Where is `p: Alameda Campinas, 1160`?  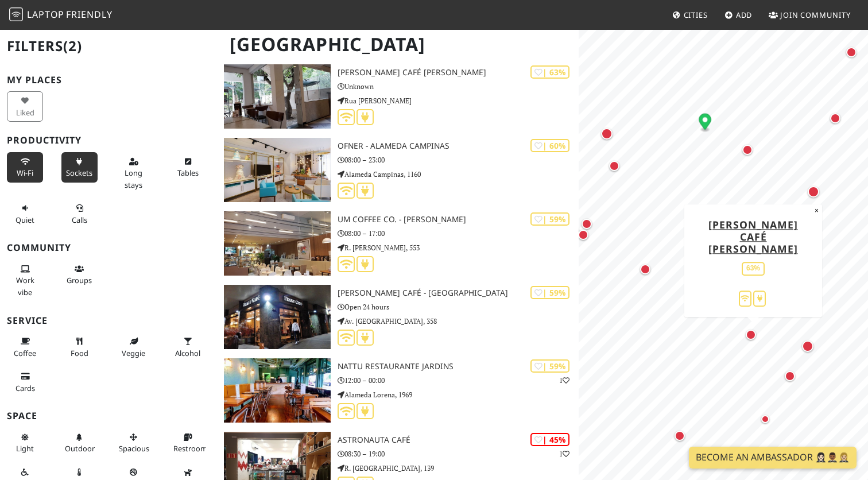
p: Alameda Campinas, 1160 is located at coordinates (458, 174).